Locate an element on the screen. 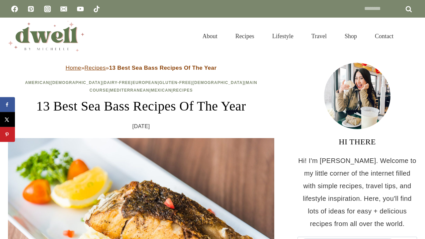  a: Facebook is located at coordinates (15, 9).